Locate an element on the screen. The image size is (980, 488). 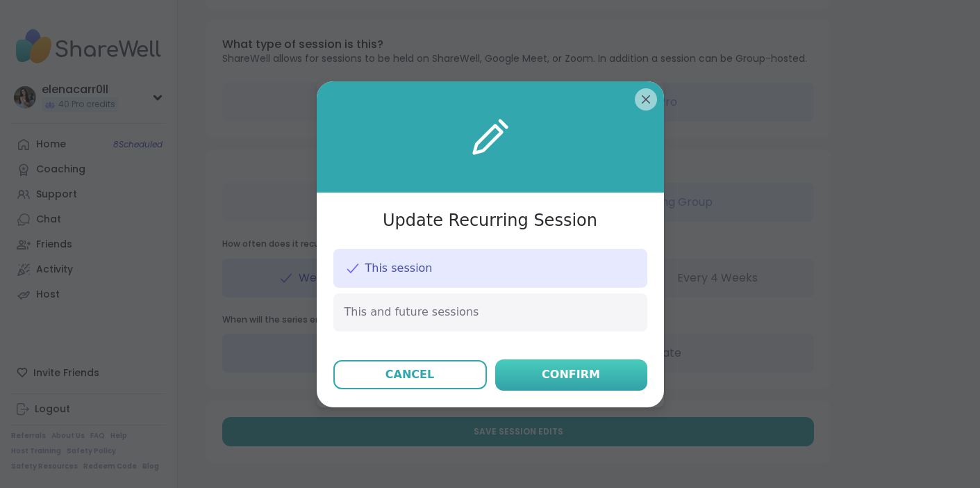
span: This and future sessions is located at coordinates (412, 312).